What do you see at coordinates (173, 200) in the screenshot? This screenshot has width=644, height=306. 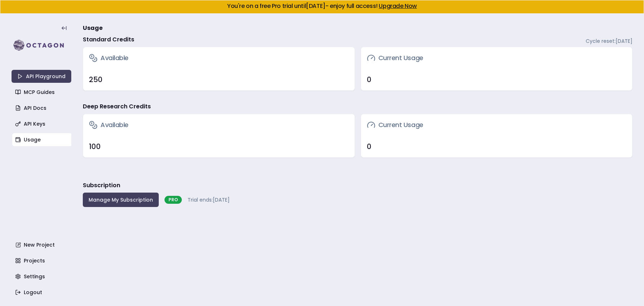 I see `div: PRO` at bounding box center [173, 200].